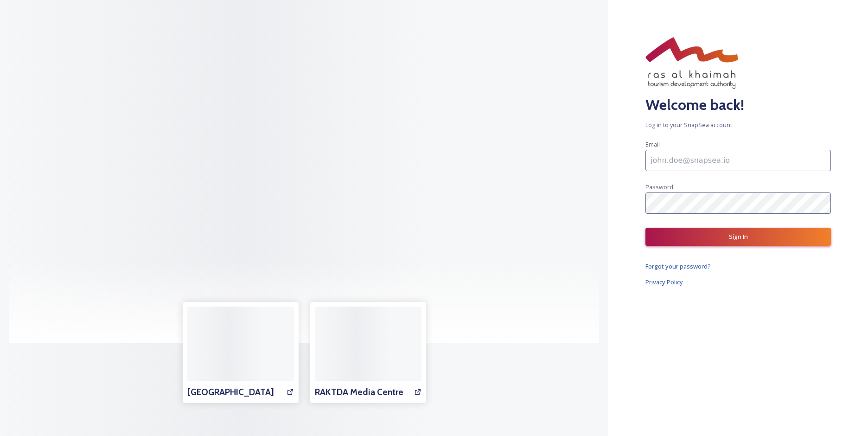  What do you see at coordinates (739, 267) in the screenshot?
I see `a: Forgot your password?` at bounding box center [739, 267].